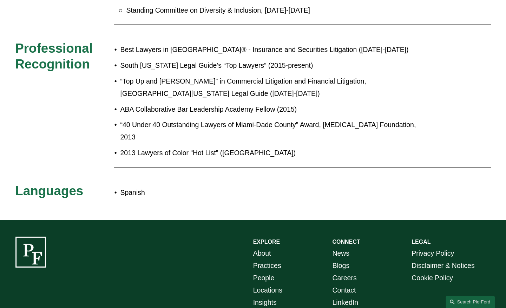 The image size is (506, 308). What do you see at coordinates (344, 278) in the screenshot?
I see `a: Careers` at bounding box center [344, 278].